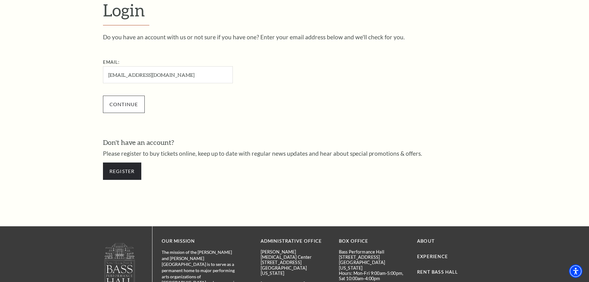 The width and height of the screenshot is (589, 282). Describe the element at coordinates (295, 153) in the screenshot. I see `p: Please register to buy tickets online, keep up to date with regular news updates and hear about s...` at that location.